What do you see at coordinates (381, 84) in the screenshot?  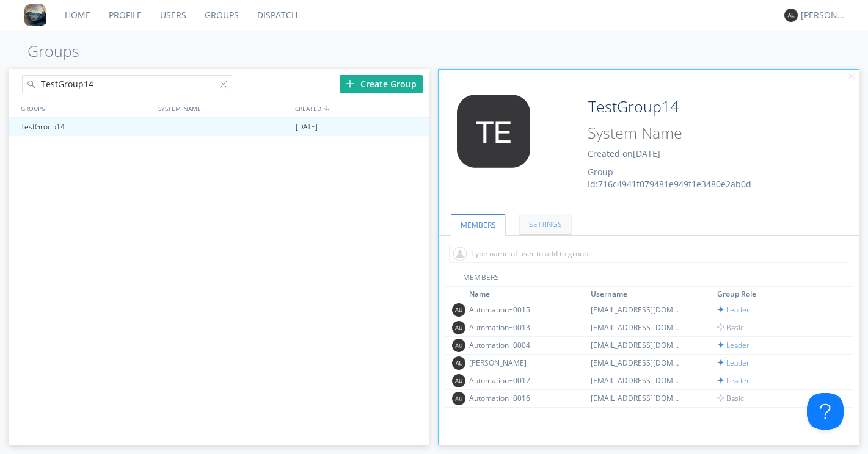 I see `div: Create Group` at bounding box center [381, 84].